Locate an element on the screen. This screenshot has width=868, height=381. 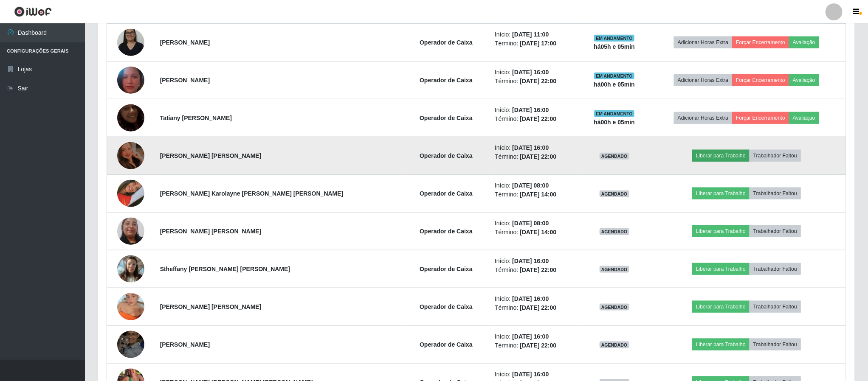
img: 1735410099606.jpeg is located at coordinates (131, 269).